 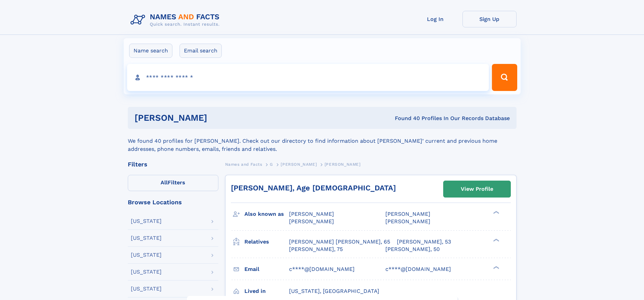 What do you see at coordinates (173, 202) in the screenshot?
I see `div: Browse Locations` at bounding box center [173, 202].